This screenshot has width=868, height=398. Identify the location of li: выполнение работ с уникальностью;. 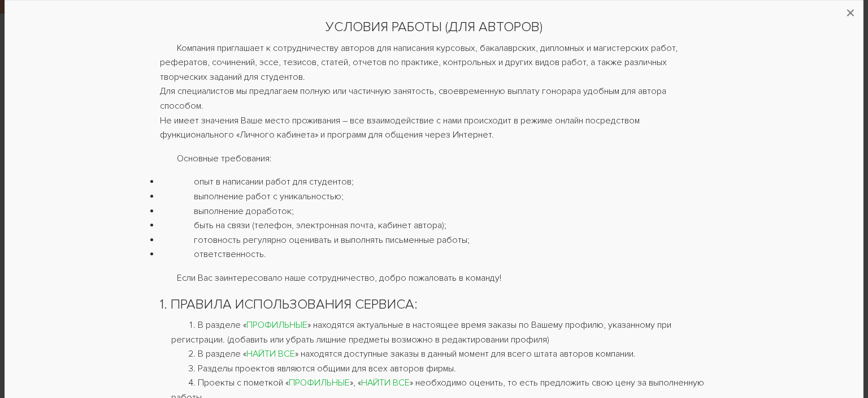
(434, 197).